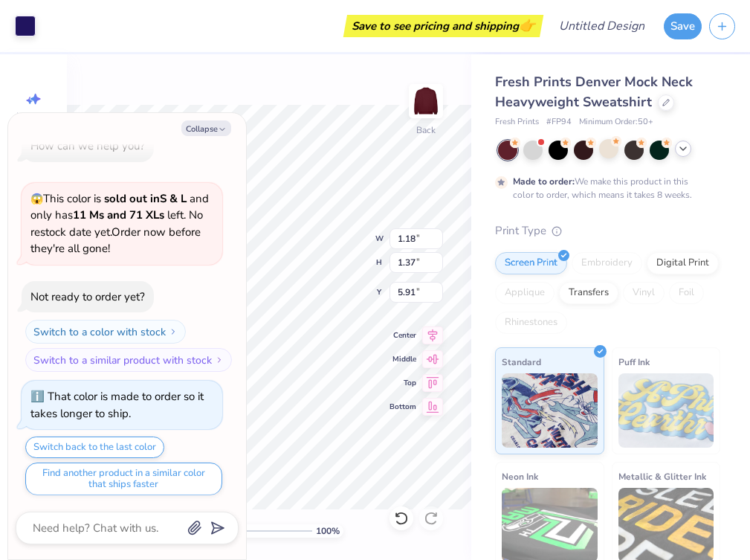 This screenshot has width=750, height=560. What do you see at coordinates (687, 293) in the screenshot?
I see `div: Foil` at bounding box center [687, 293].